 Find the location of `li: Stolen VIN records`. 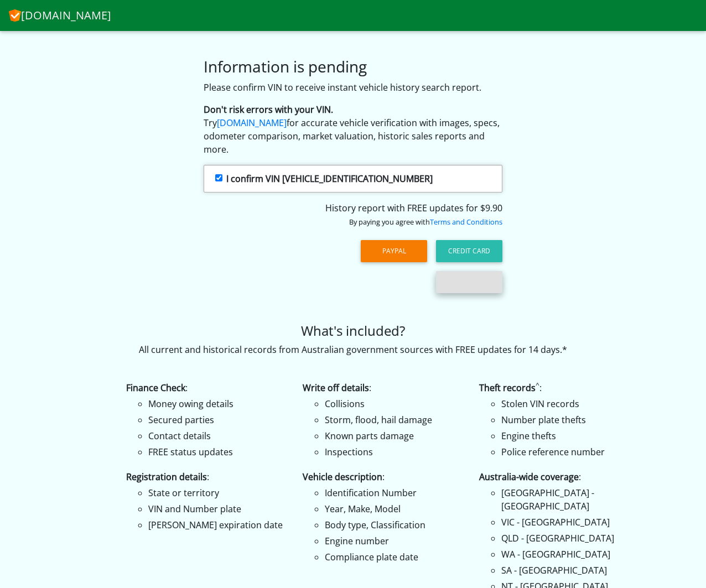

li: Stolen VIN records is located at coordinates (570, 404).